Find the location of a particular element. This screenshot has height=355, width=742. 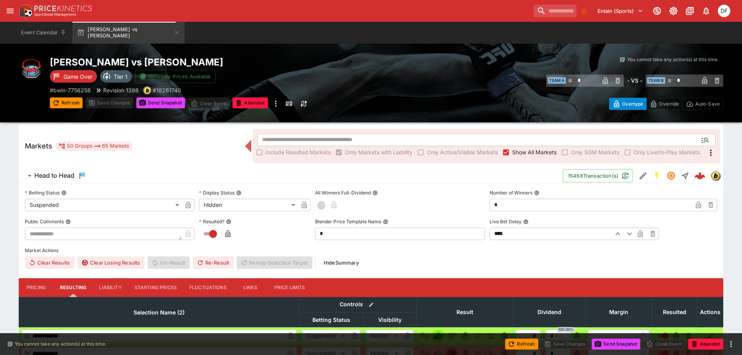

p: Public Comments is located at coordinates (44, 221).